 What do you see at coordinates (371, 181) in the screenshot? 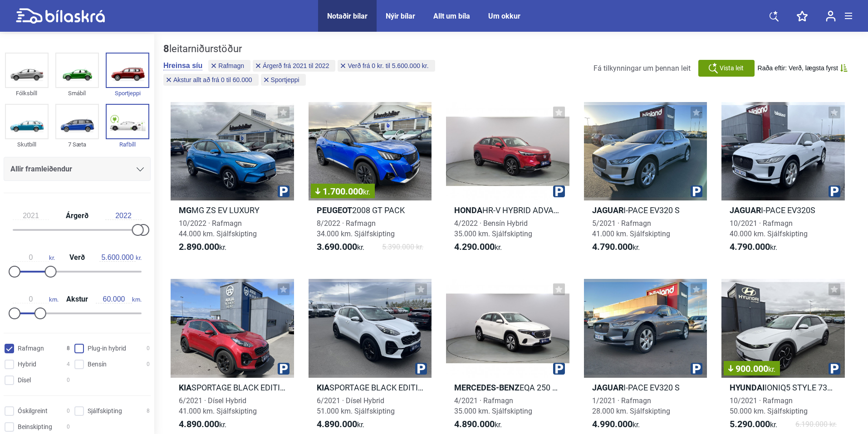
I see `a: 1.700.000kr.Peugeot2008 GT PACK8/2022 · Rafmagn34.000 km. Sjálfskipting3.690.000kr.5.390.000 kr.` at bounding box center [371, 181].